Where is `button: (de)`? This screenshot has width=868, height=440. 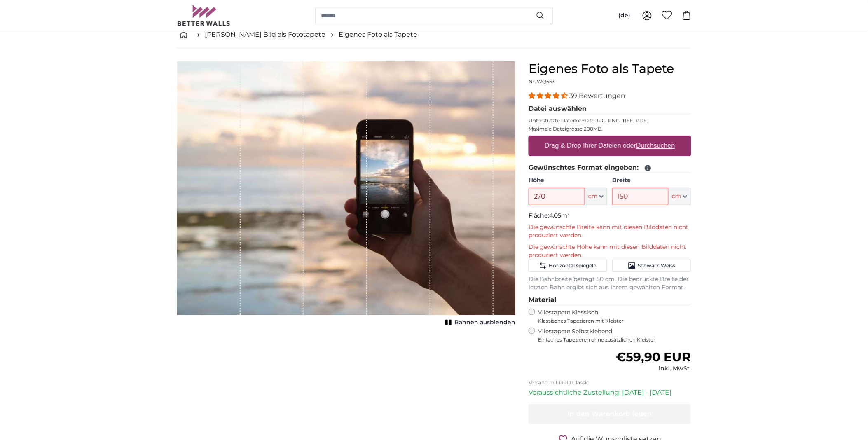
button: (de) is located at coordinates (624, 16).